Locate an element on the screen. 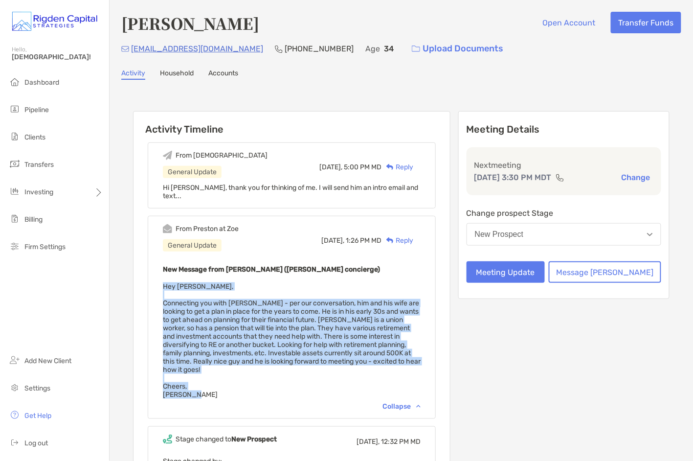 This screenshot has height=461, width=693. span: Firm Settings is located at coordinates (45, 247).